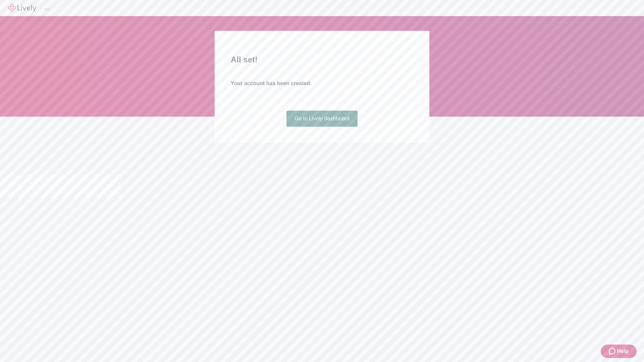 This screenshot has height=362, width=644. I want to click on button: Log out, so click(47, 9).